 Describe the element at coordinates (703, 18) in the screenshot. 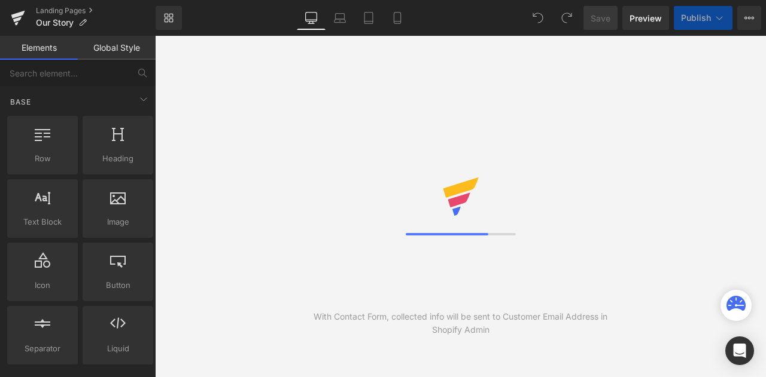

I see `button: Publish` at that location.